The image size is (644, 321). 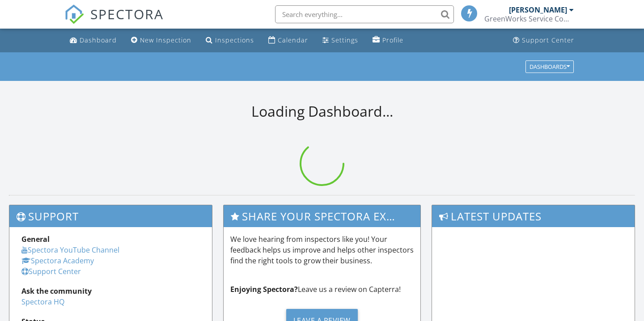 What do you see at coordinates (388, 40) in the screenshot?
I see `a: Profile` at bounding box center [388, 40].